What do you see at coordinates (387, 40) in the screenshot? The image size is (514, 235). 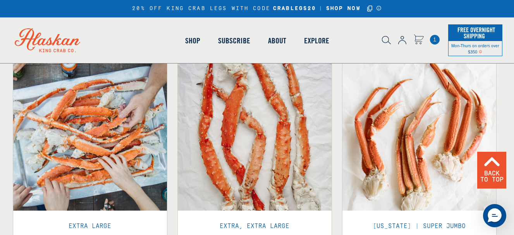 I see `img: search` at bounding box center [387, 40].